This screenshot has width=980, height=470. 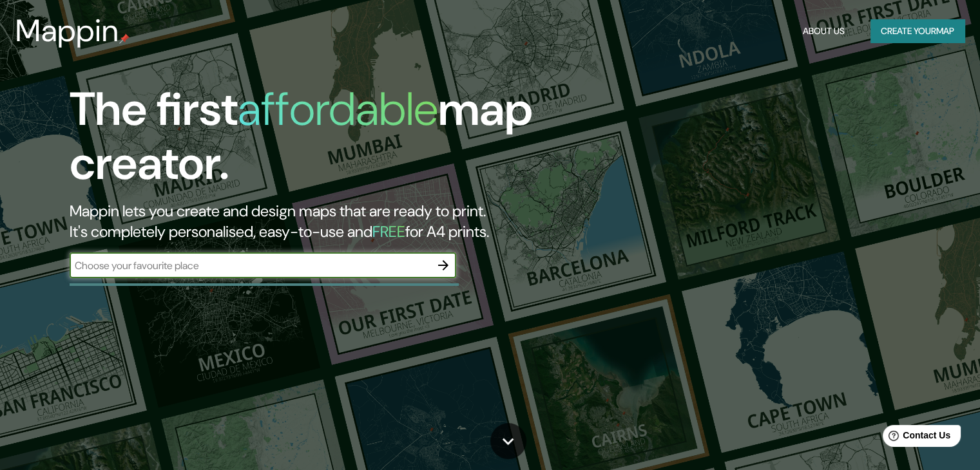 What do you see at coordinates (61, 16) in the screenshot?
I see `span: Contact Us` at bounding box center [61, 16].